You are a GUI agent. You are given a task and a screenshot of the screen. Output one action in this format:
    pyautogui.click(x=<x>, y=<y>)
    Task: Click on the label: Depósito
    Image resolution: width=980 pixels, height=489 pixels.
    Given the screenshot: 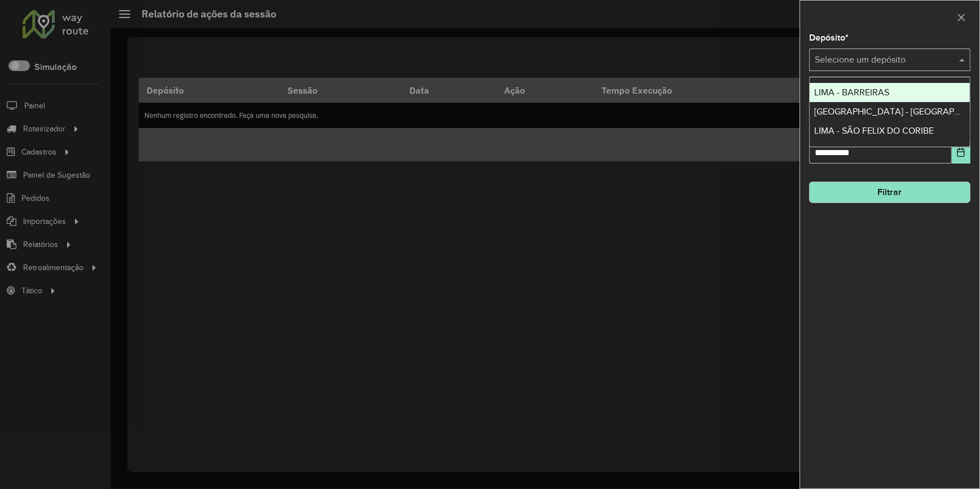 What is the action you would take?
    pyautogui.click(x=829, y=38)
    